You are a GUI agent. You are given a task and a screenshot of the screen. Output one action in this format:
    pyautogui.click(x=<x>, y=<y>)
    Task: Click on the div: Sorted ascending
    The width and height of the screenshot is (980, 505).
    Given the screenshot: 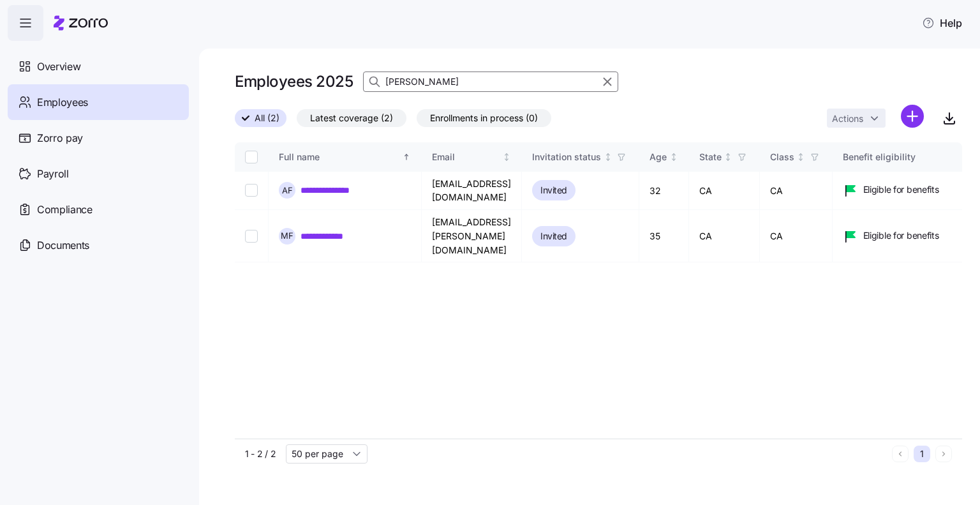 What is the action you would take?
    pyautogui.click(x=407, y=157)
    